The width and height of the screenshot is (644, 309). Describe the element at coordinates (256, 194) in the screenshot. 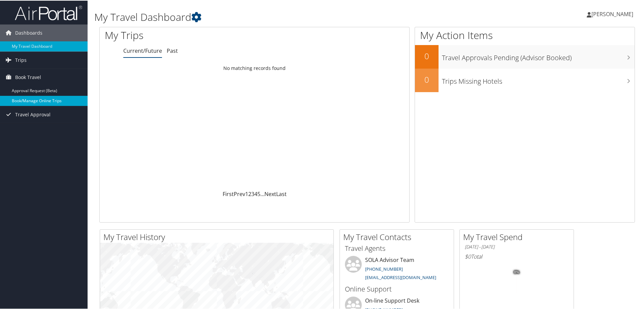

I see `a: 4` at that location.